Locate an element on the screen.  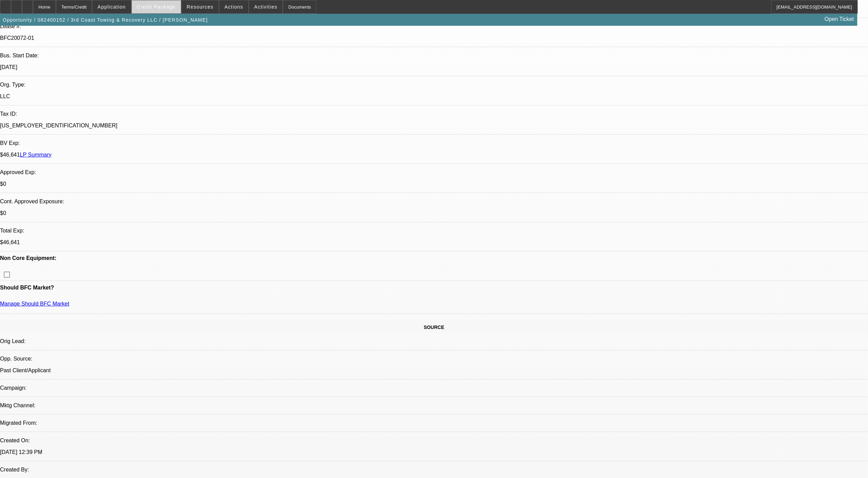
button: Application is located at coordinates (111, 7).